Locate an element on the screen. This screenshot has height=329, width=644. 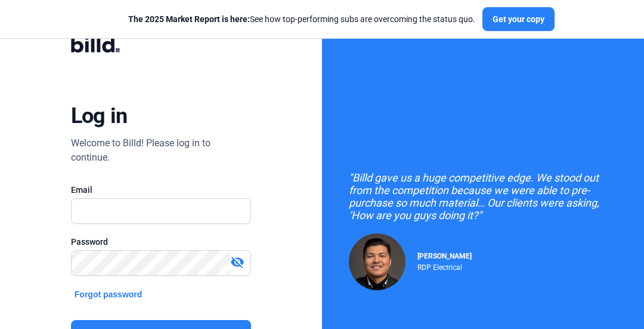
img: Raul Pacheco is located at coordinates (377, 261).